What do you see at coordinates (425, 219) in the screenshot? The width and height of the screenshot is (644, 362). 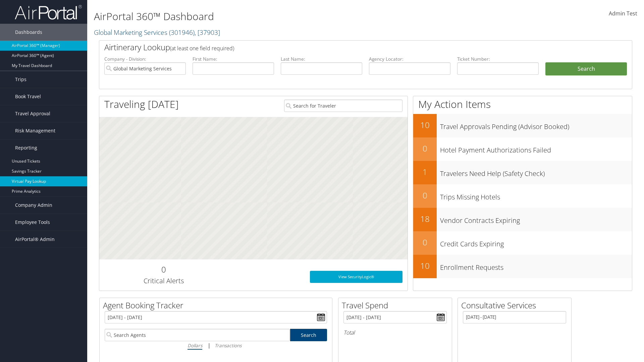 I see `h2: 18` at bounding box center [425, 219].